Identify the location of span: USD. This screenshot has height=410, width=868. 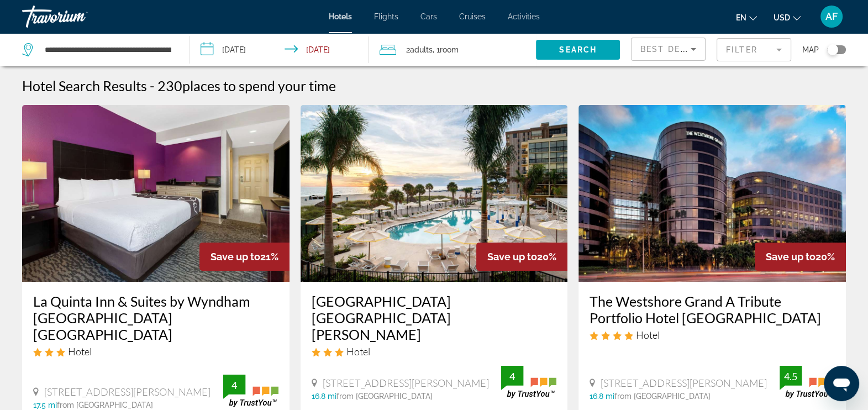
(782, 18).